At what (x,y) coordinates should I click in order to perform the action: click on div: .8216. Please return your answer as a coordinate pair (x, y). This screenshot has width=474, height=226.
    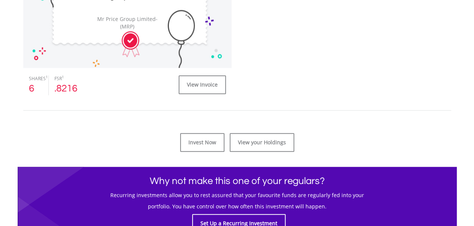
    Looking at the image, I should click on (67, 89).